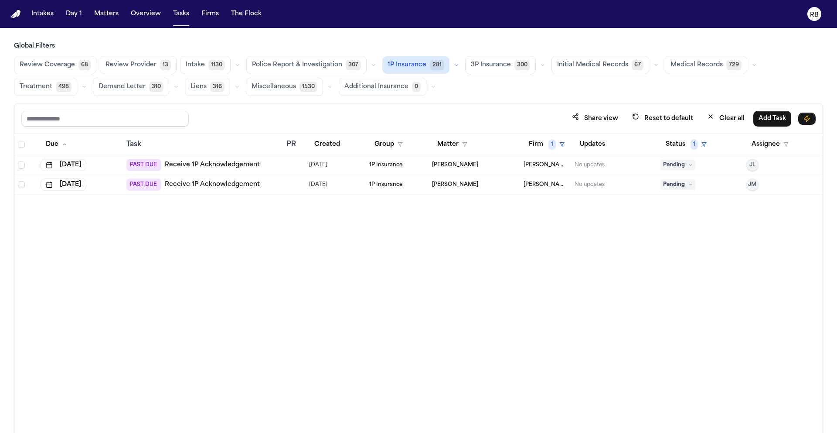  Describe the element at coordinates (595, 118) in the screenshot. I see `button: Share view` at that location.